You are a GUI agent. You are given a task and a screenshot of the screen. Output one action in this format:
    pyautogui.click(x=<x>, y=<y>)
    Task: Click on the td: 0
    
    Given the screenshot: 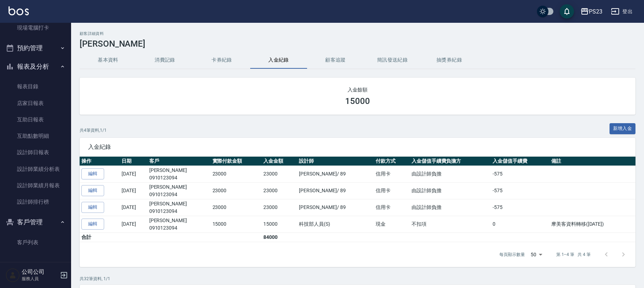 What is the action you would take?
    pyautogui.click(x=520, y=224)
    